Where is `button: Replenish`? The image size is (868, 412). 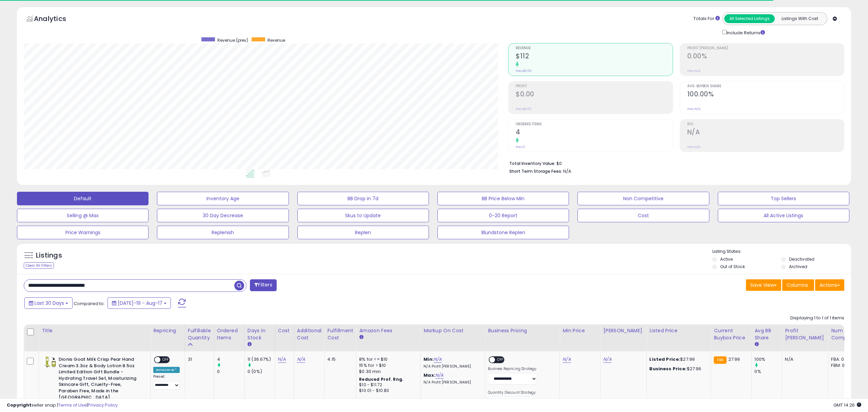 button: Replenish is located at coordinates (222, 232).